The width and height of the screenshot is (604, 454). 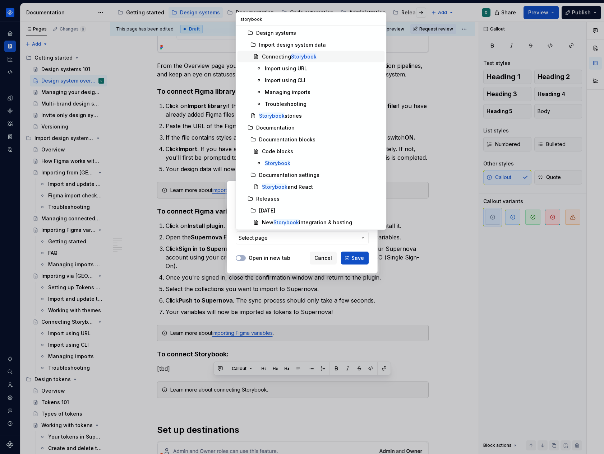 What do you see at coordinates (276, 33) in the screenshot?
I see `div: Design systems` at bounding box center [276, 33].